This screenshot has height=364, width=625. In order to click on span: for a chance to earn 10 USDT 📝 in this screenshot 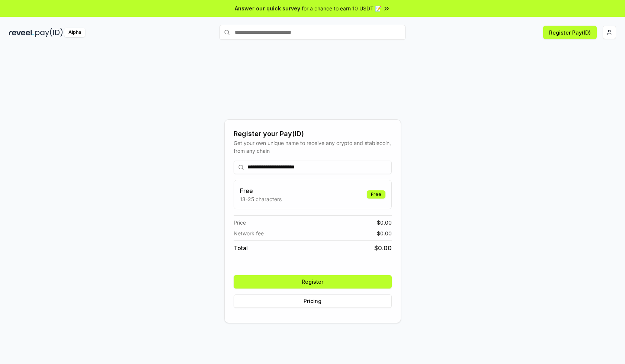, I will do `click(341, 8)`.